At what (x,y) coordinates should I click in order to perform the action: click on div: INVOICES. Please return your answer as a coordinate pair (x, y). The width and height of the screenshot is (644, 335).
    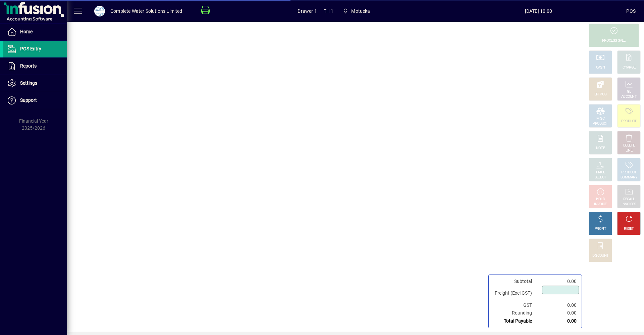
    Looking at the image, I should click on (628, 204).